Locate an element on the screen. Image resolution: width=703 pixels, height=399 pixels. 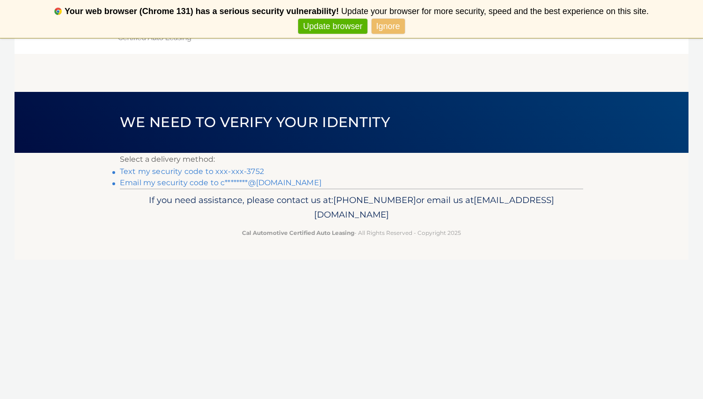
span: Update your browser for more security, speed and the best experience on this site. is located at coordinates (495, 11).